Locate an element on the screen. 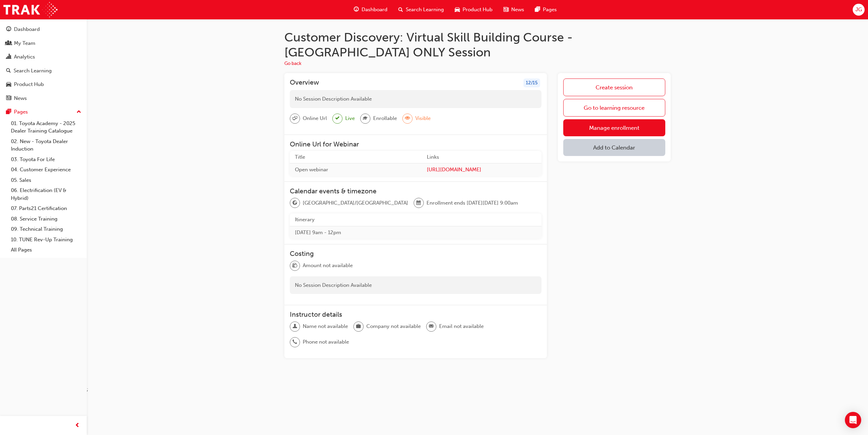 Image resolution: width=868 pixels, height=435 pixels. span: Online Url is located at coordinates (315, 118).